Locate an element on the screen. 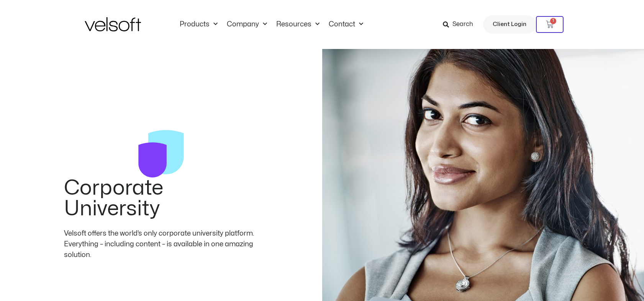 The width and height of the screenshot is (644, 301). a: 1 is located at coordinates (550, 25).